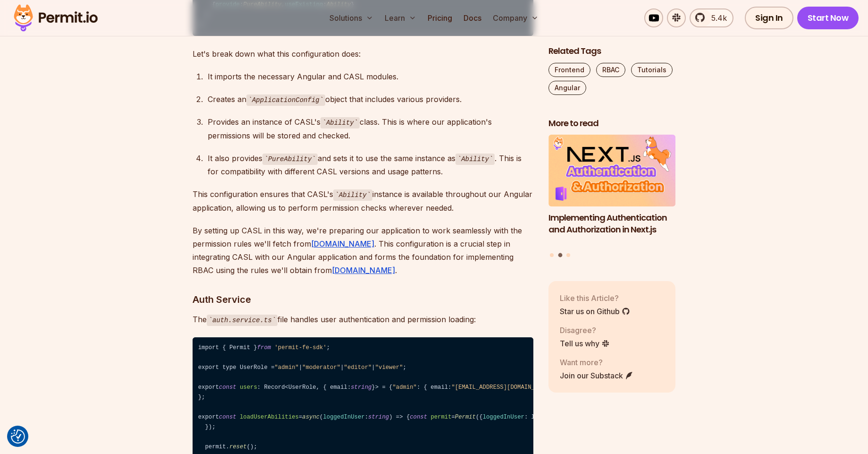 This screenshot has height=454, width=868. I want to click on a: Join our Substack, so click(596, 376).